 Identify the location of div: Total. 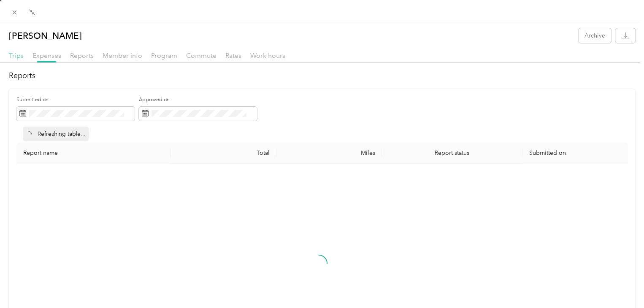
(224, 152).